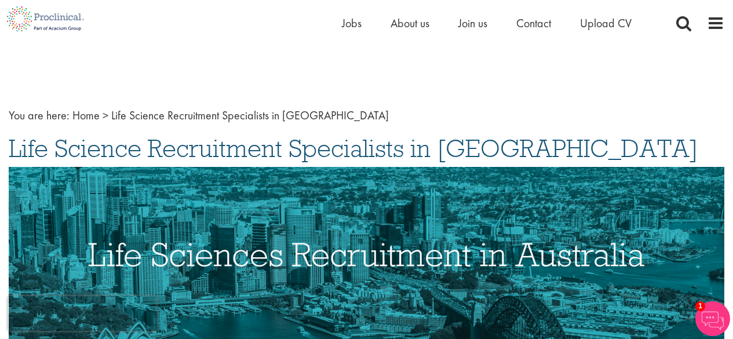  What do you see at coordinates (352, 23) in the screenshot?
I see `span: Jobs` at bounding box center [352, 23].